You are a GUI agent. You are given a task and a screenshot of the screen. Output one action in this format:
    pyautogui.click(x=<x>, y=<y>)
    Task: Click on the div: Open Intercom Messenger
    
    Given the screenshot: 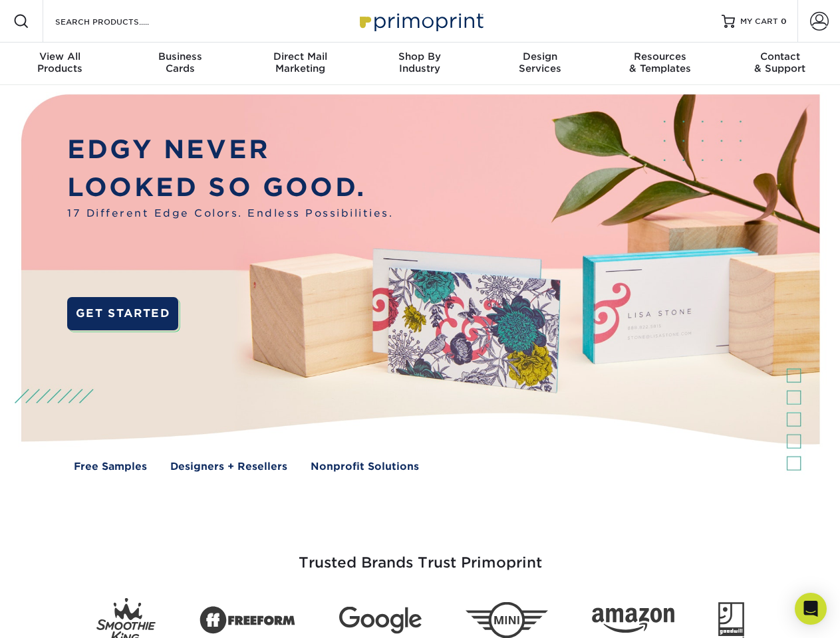 What is the action you would take?
    pyautogui.click(x=811, y=609)
    